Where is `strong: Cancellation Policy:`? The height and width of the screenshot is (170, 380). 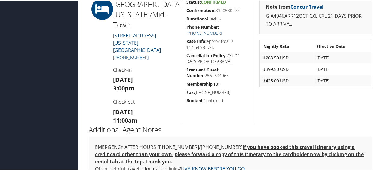
strong: Cancellation Policy: is located at coordinates (207, 55).